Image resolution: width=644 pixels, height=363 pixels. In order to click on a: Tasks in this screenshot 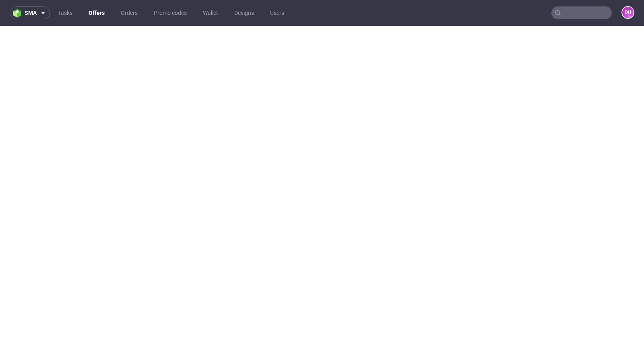, I will do `click(65, 13)`.